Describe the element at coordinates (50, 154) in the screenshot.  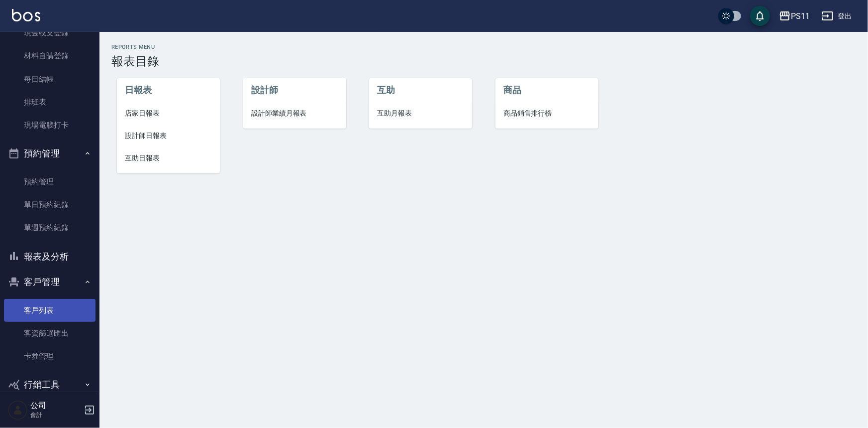
I see `button: 預約管理` at that location.